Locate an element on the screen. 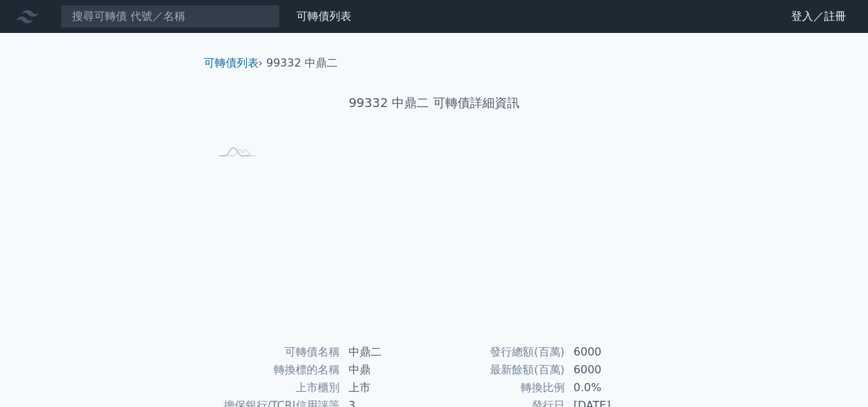 The height and width of the screenshot is (407, 868). div: Chat Widget is located at coordinates (833, 374).